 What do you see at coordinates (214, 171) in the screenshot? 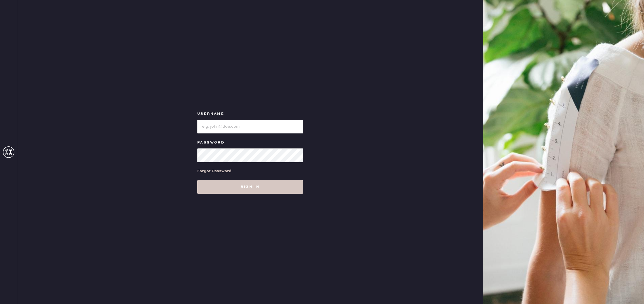
I see `a: Forgot Password` at bounding box center [214, 171].